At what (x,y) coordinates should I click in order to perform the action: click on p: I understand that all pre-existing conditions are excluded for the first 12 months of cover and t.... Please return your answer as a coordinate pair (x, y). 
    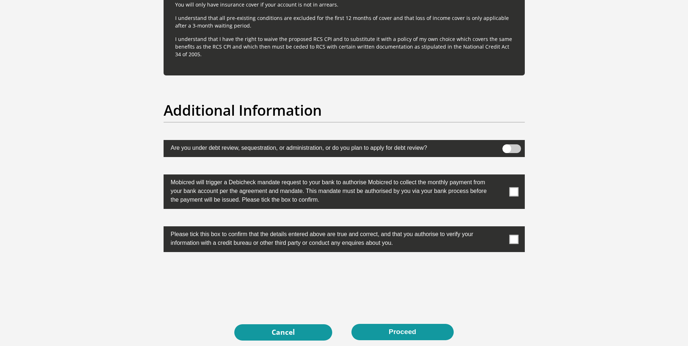
    Looking at the image, I should click on (344, 22).